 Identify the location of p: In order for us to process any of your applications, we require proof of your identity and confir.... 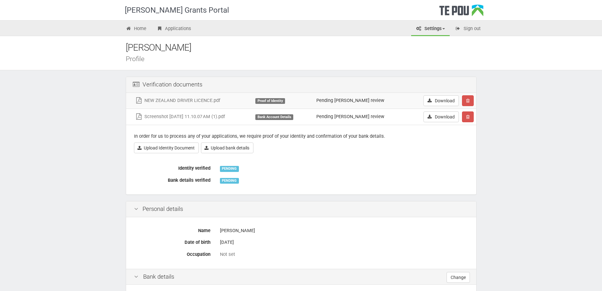
(301, 136).